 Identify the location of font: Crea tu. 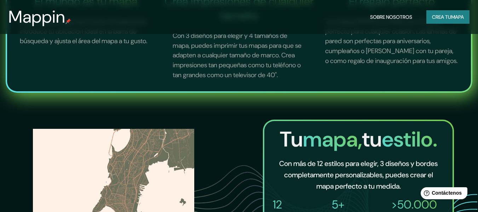
(442, 17).